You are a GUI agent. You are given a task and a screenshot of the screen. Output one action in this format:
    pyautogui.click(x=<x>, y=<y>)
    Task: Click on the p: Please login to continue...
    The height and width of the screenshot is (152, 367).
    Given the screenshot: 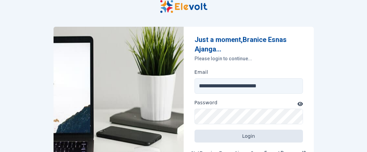 What is the action you would take?
    pyautogui.click(x=249, y=59)
    